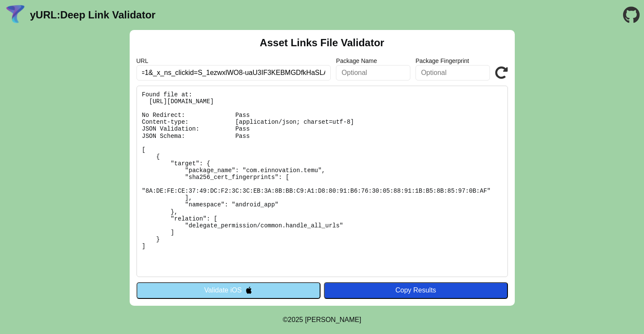 The height and width of the screenshot is (334, 644). I want to click on h2: Asset Links File Validator, so click(322, 43).